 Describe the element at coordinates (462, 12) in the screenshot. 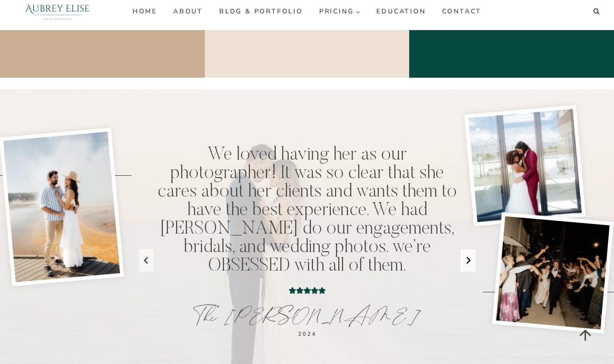

I see `a: Contact` at that location.